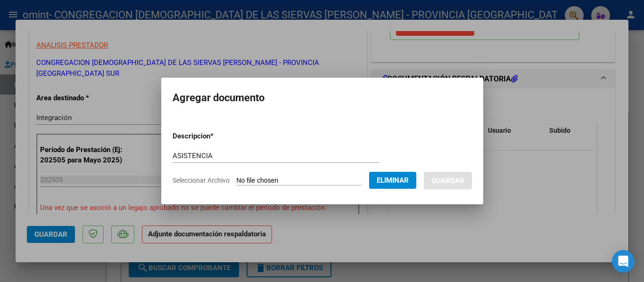 This screenshot has width=644, height=282. Describe the element at coordinates (448, 181) in the screenshot. I see `span: Guardar` at that location.